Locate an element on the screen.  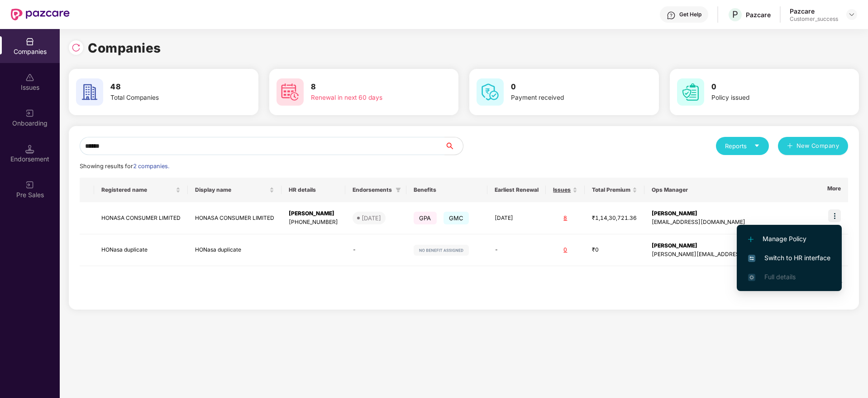
div: Payment received is located at coordinates (568, 98).